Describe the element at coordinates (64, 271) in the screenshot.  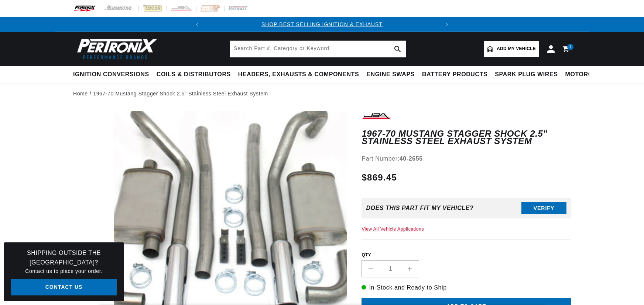
I see `p: Contact us to place your order.` at that location.